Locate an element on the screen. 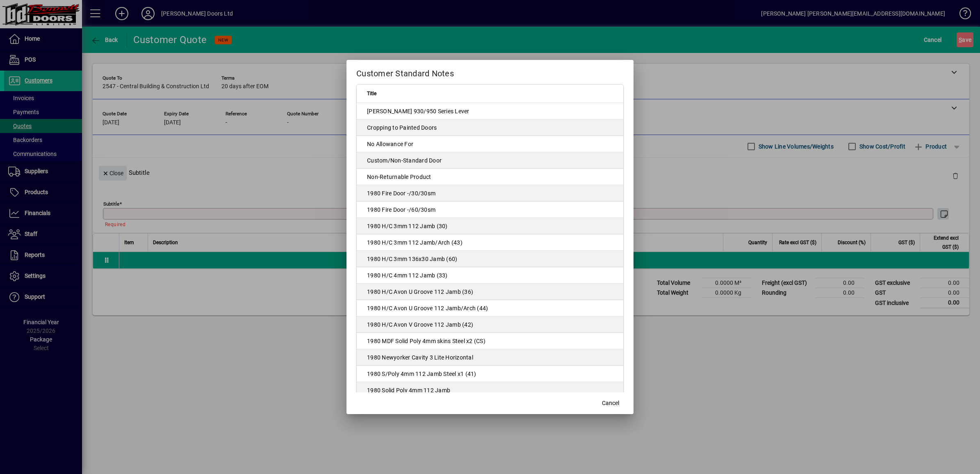 The height and width of the screenshot is (474, 980). td: 1980 H/C 4mm 112 Jamb (33) is located at coordinates (490, 275).